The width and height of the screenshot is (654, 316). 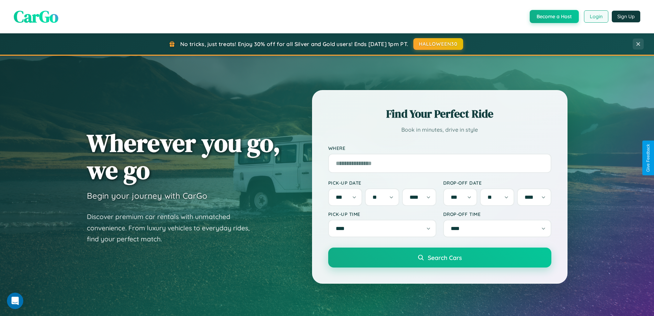 I want to click on span: Search Cars, so click(x=445, y=257).